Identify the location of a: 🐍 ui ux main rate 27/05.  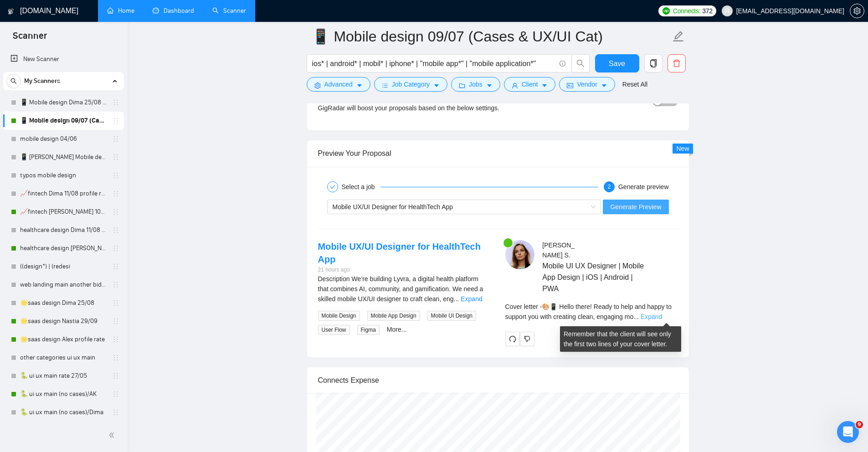
(64, 376).